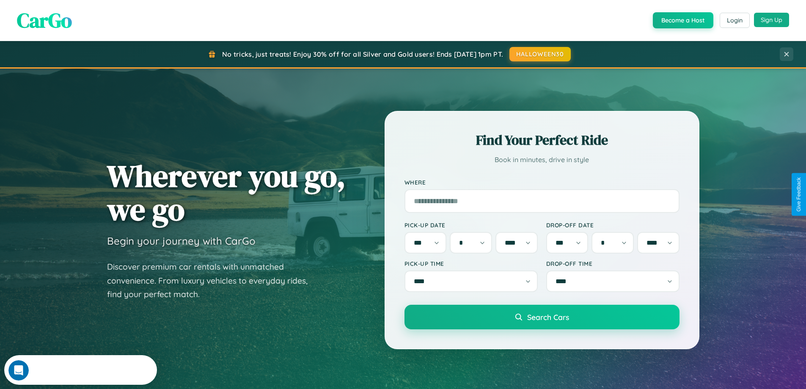 The width and height of the screenshot is (806, 389). Describe the element at coordinates (471, 263) in the screenshot. I see `label: Pick-up Time` at that location.